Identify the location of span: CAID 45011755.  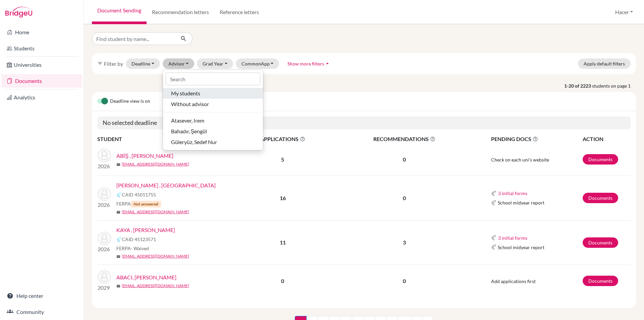
(139, 195).